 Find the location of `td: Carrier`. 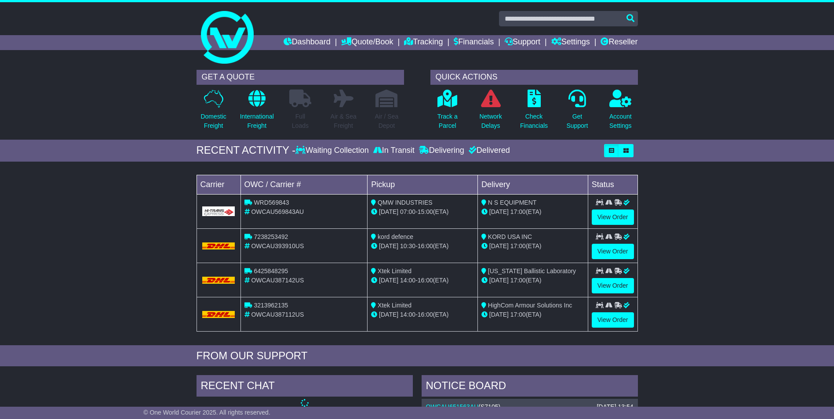

td: Carrier is located at coordinates (218, 185).